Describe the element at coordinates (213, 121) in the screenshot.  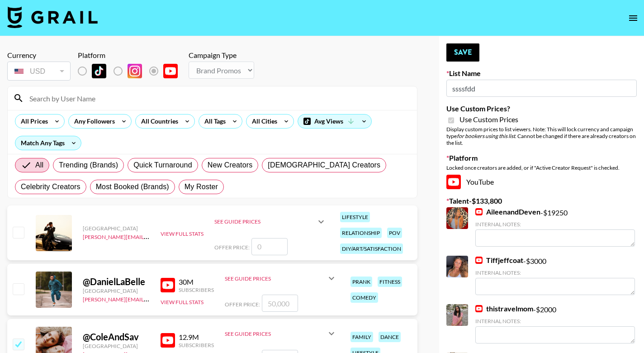
I see `div: All Tags` at that location.